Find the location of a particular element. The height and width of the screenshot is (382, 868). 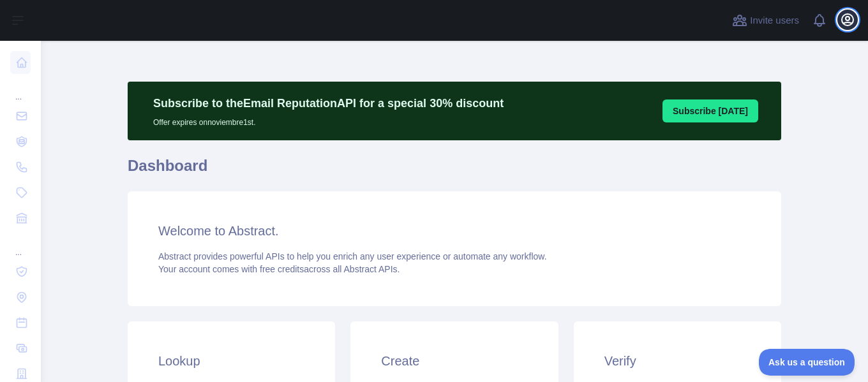

h3: Verify is located at coordinates (677, 360).